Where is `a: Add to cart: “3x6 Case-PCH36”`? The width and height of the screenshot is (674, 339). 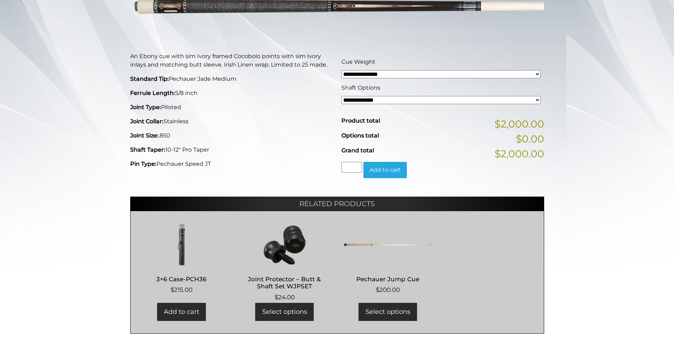
a: Add to cart: “3x6 Case-PCH36” is located at coordinates (181, 311).